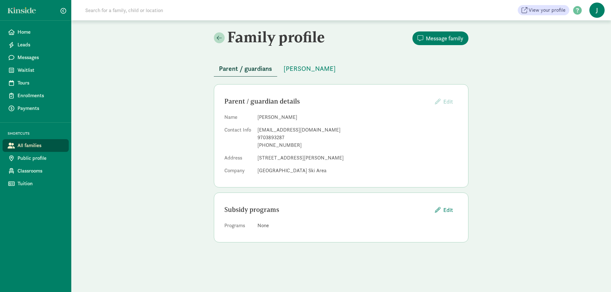 This screenshot has height=292, width=611. What do you see at coordinates (40, 146) in the screenshot?
I see `span: All families` at bounding box center [40, 146].